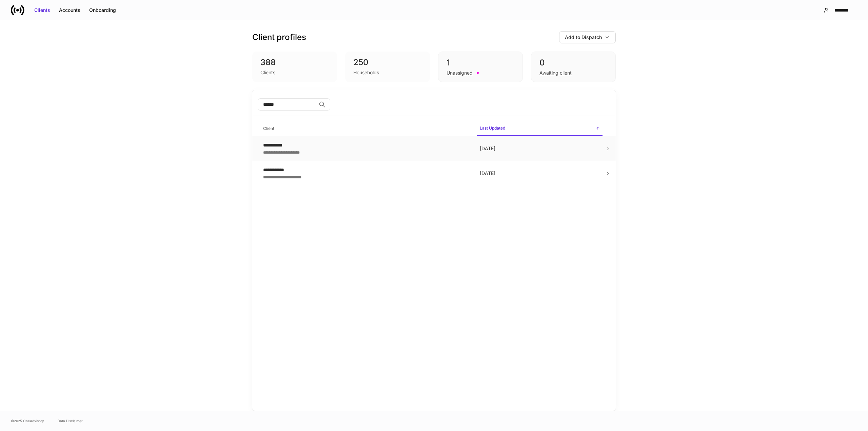 This screenshot has height=431, width=868. I want to click on button: Onboarding, so click(102, 10).